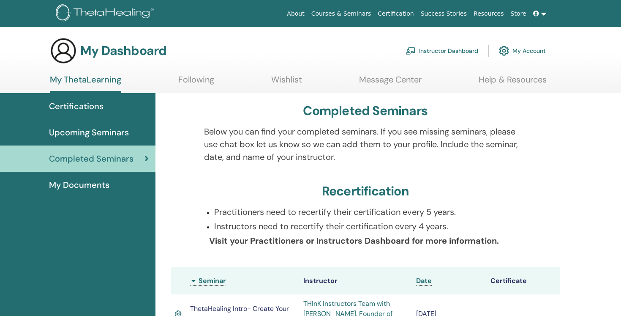  Describe the element at coordinates (196, 82) in the screenshot. I see `a: Following` at that location.